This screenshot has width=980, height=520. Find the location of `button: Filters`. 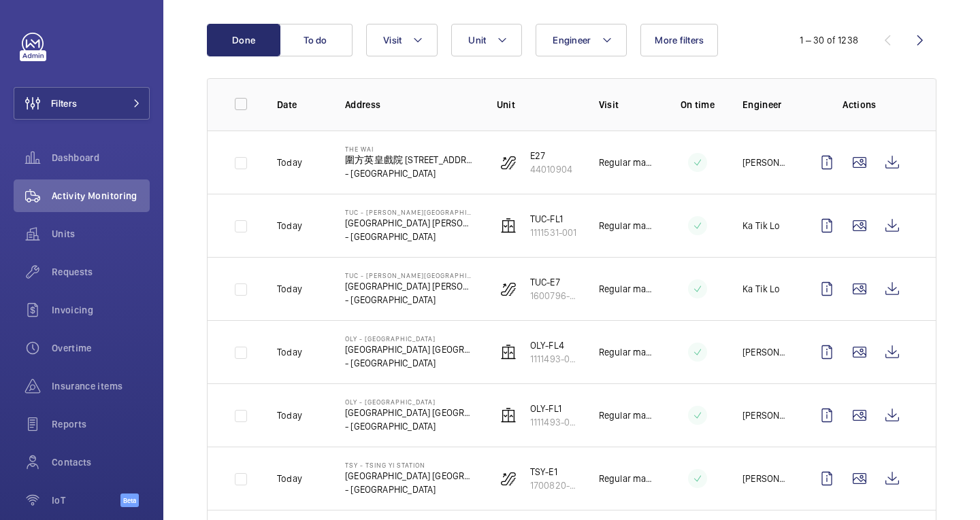

button: Filters is located at coordinates (82, 103).